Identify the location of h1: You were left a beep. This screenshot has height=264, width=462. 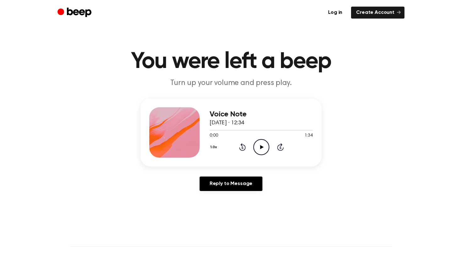
(231, 62).